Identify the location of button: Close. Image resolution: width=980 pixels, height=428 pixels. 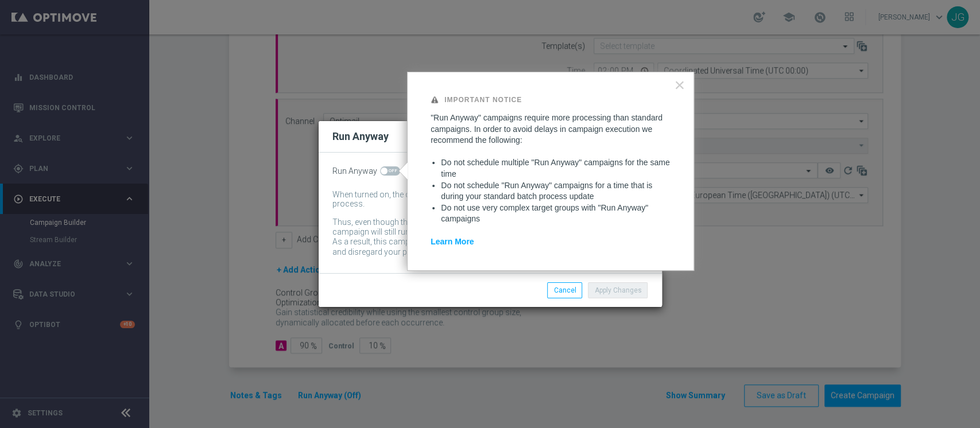
(679, 85).